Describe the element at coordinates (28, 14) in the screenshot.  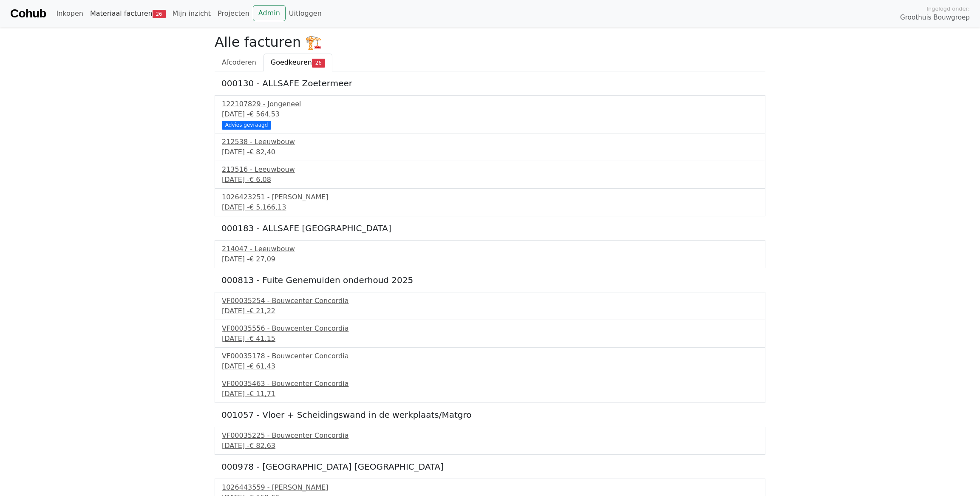
I see `a: Cohub` at that location.